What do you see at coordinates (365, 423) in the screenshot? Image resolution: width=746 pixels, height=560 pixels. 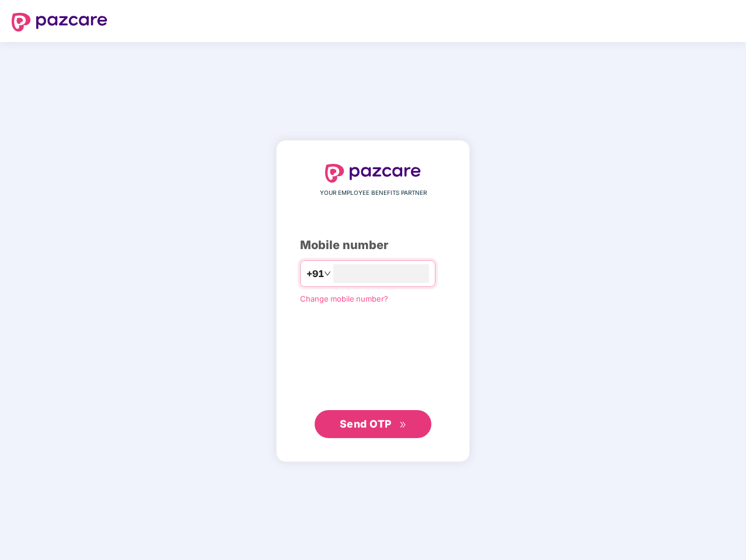 I see `span: Send OTP` at bounding box center [365, 423].